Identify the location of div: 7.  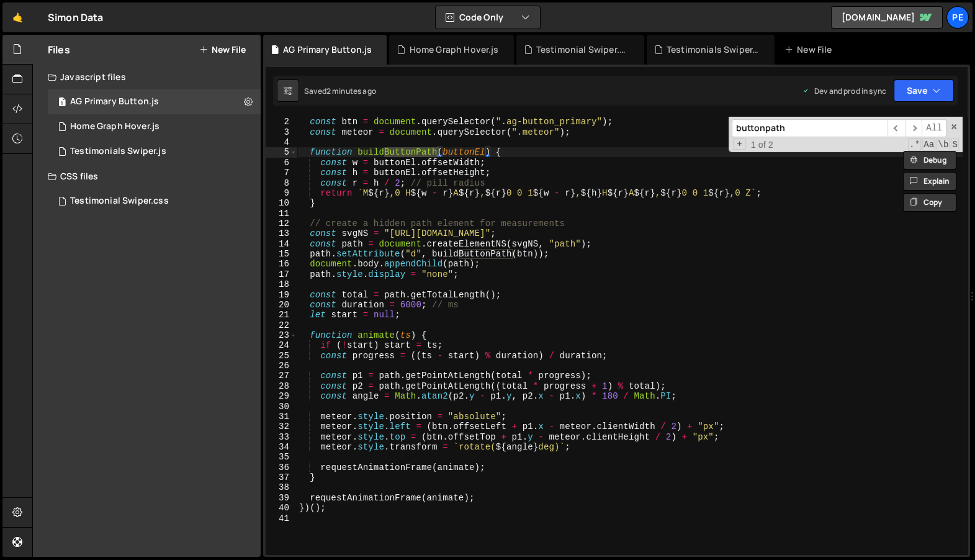
(281, 172).